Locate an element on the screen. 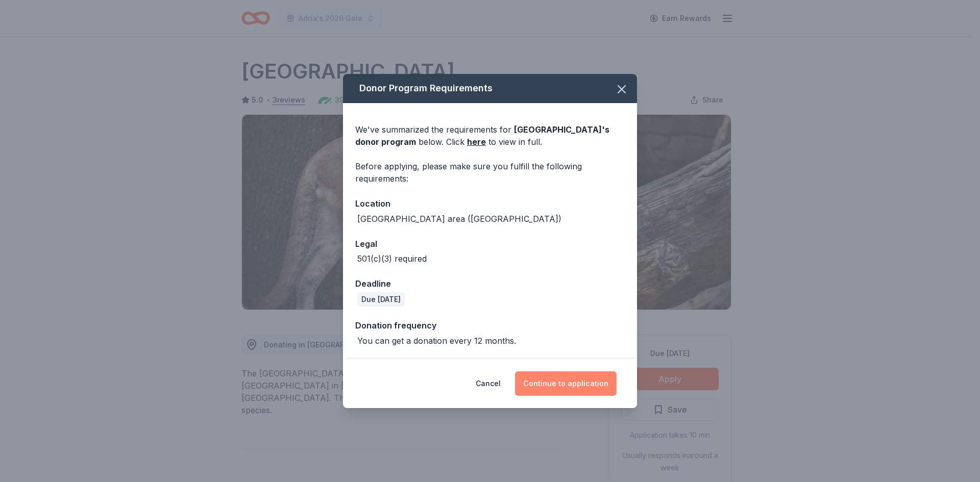 This screenshot has height=482, width=980. div: We've summarized the requirements for below. Click to view in full. is located at coordinates (490, 136).